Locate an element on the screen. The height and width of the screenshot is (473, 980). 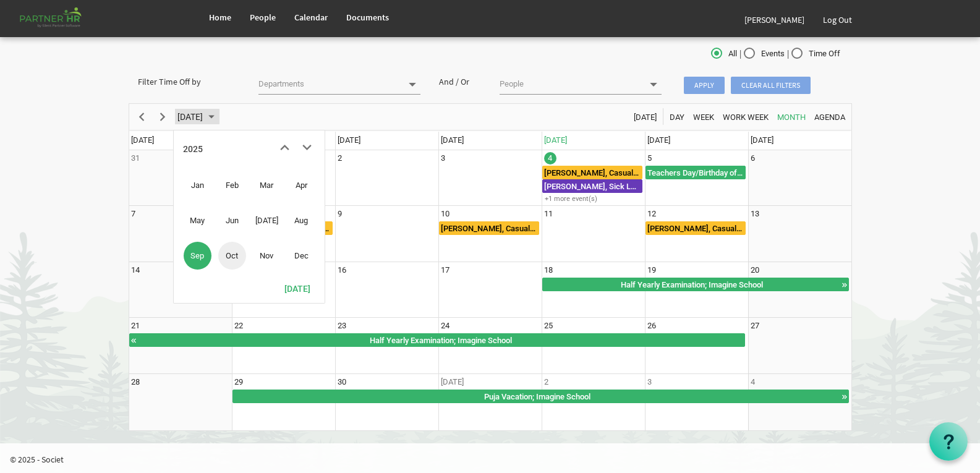
span: Events is located at coordinates (764, 54).